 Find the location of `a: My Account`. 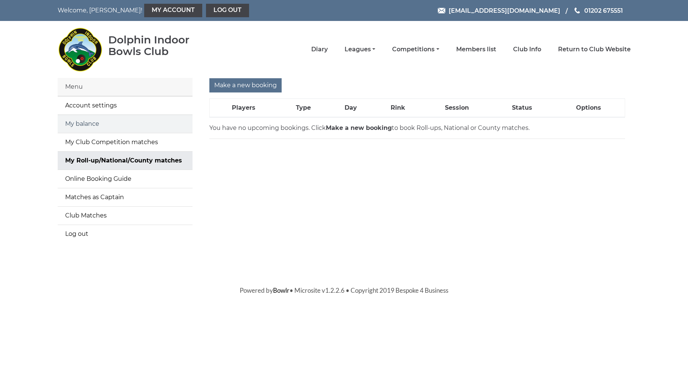

a: My Account is located at coordinates (173, 10).